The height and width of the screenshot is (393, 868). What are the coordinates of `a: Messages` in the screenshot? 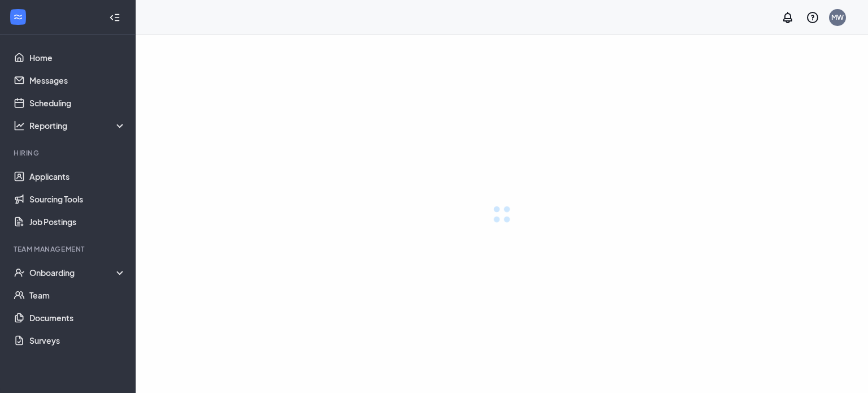 It's located at (77, 80).